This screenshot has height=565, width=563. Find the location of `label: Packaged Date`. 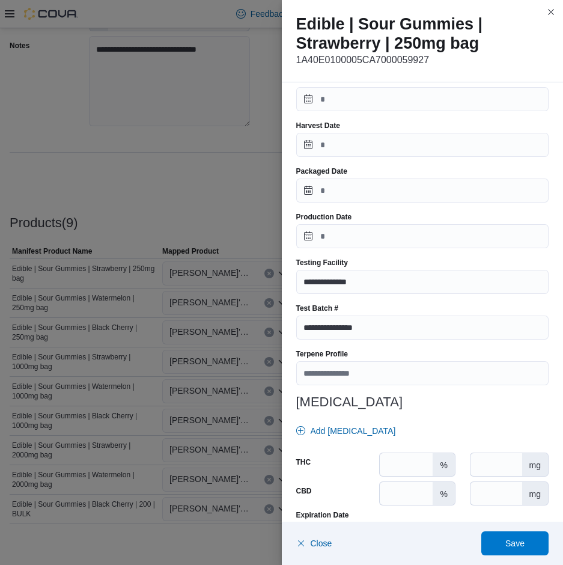

label: Packaged Date is located at coordinates (321, 171).